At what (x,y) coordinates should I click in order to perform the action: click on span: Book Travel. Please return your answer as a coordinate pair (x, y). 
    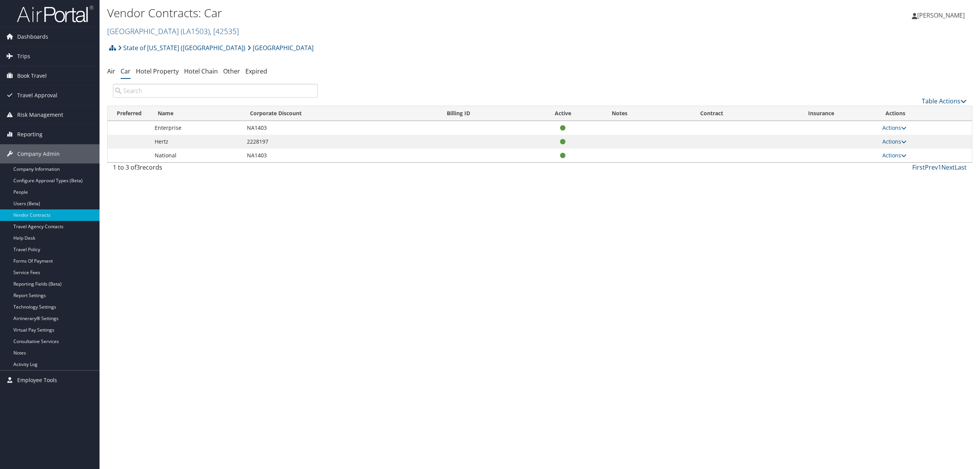
    Looking at the image, I should click on (32, 76).